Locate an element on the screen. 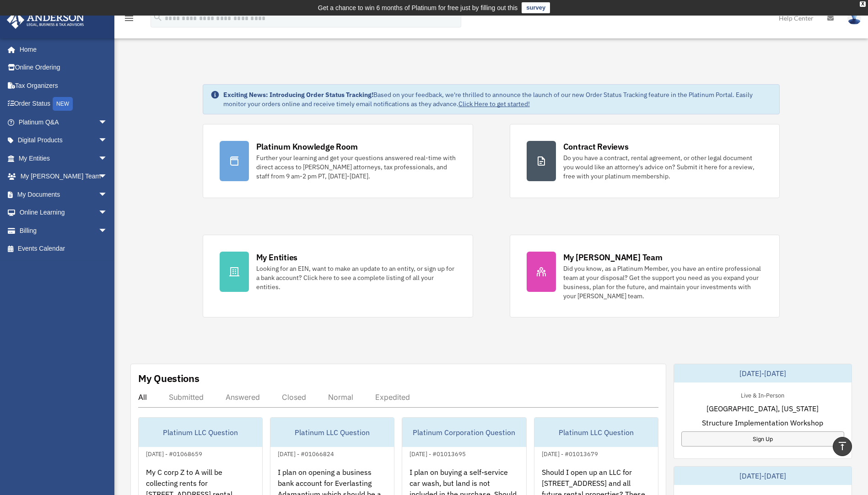 This screenshot has height=495, width=868. a: Platinum Q&Aarrow_drop_down is located at coordinates (64, 122).